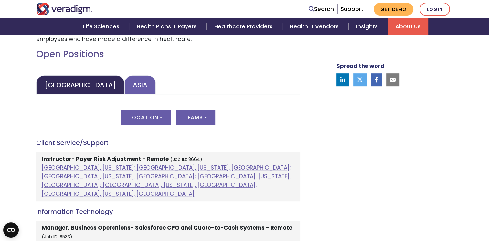  I want to click on a: Get Demo, so click(393, 9).